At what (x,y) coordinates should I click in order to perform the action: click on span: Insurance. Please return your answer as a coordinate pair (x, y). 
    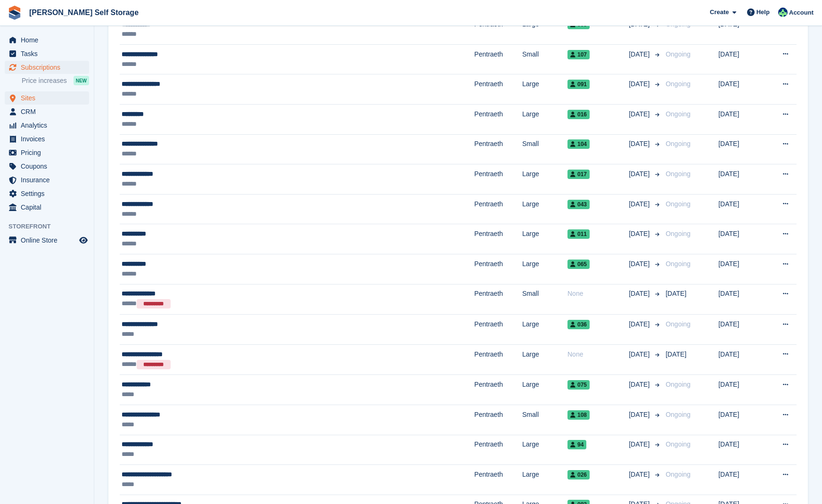
    Looking at the image, I should click on (49, 180).